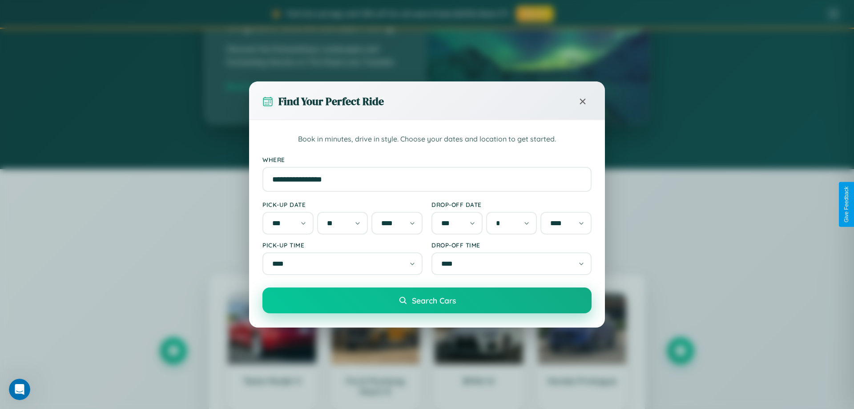 The height and width of the screenshot is (409, 854). Describe the element at coordinates (427, 139) in the screenshot. I see `p: Book in minutes, drive in style. Choose your dates and location to get started.` at that location.